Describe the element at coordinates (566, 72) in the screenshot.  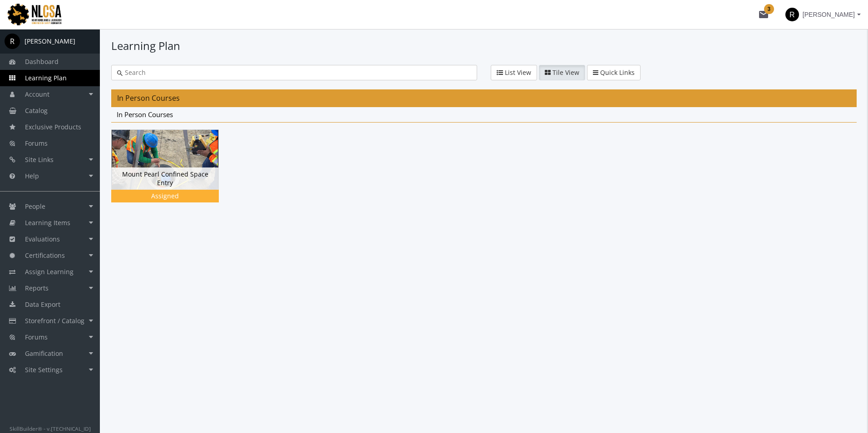
I see `span: Tile View` at that location.